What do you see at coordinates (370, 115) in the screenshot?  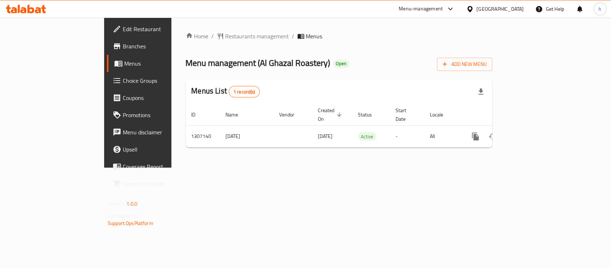 I see `span: Status` at bounding box center [370, 115].